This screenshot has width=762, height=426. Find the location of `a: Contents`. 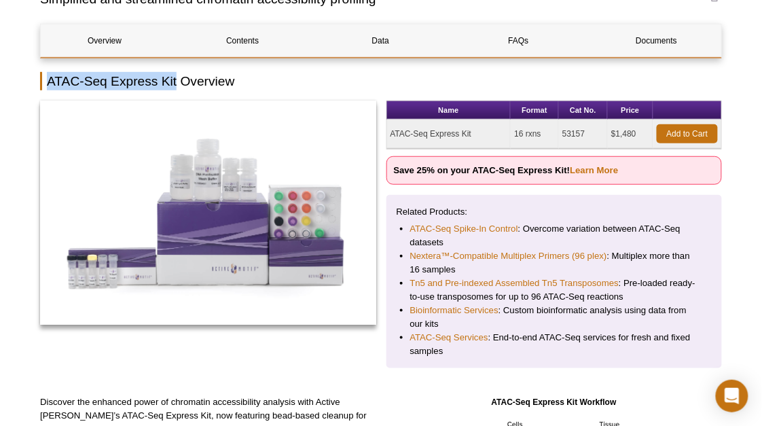

a: Contents is located at coordinates (243, 41).